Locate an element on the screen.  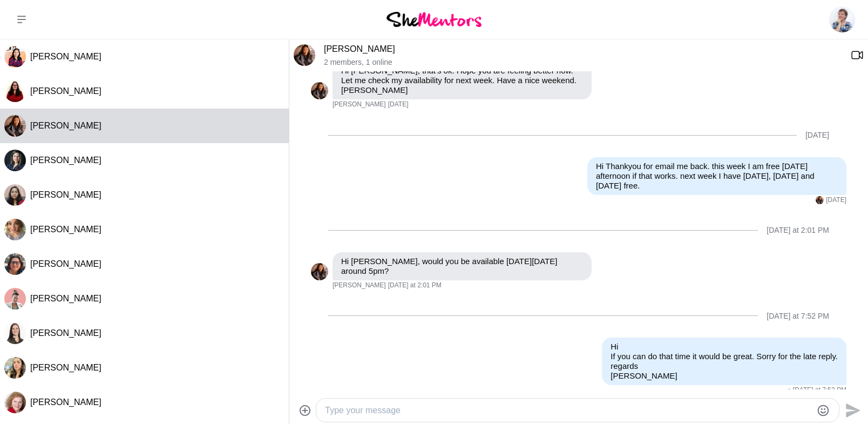
div: Diana Philip is located at coordinates (15, 57).